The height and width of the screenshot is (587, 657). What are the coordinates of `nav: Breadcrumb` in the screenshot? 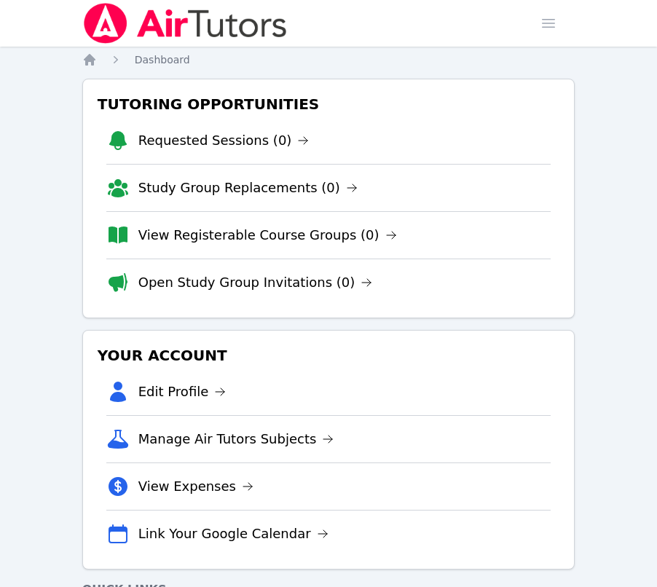 It's located at (328, 60).